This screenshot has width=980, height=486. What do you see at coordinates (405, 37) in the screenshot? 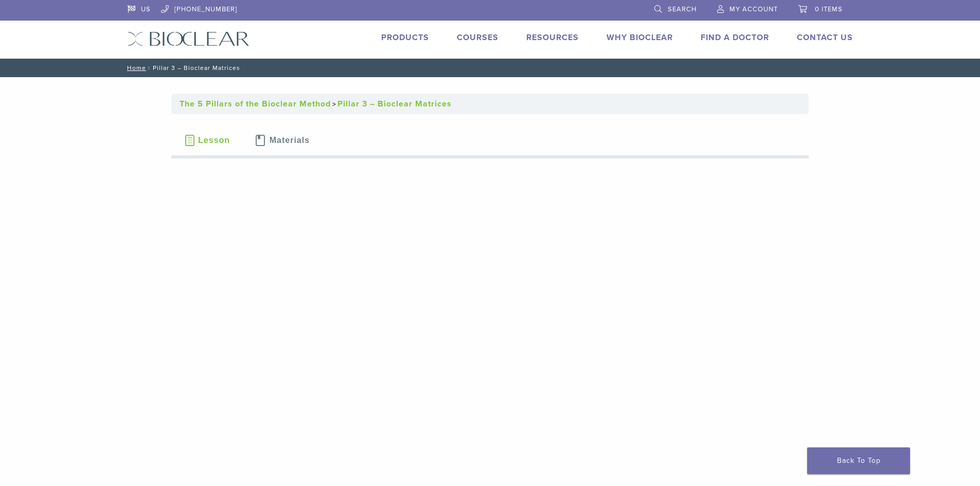
I see `a: Products` at bounding box center [405, 37].